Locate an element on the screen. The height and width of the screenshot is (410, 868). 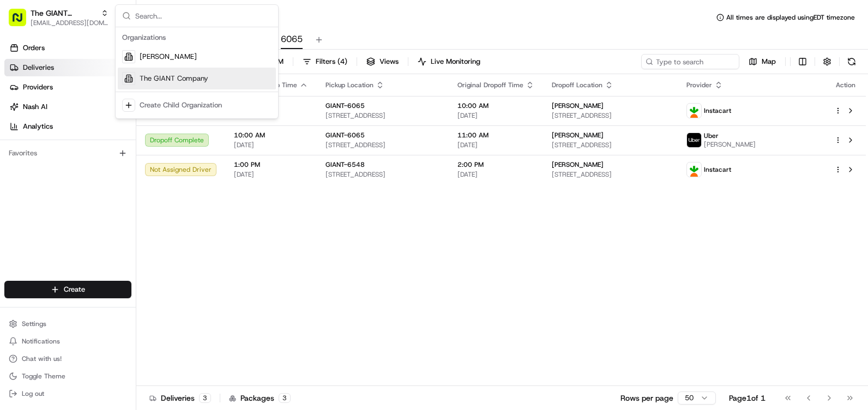
span: Nash AI is located at coordinates (35, 107).